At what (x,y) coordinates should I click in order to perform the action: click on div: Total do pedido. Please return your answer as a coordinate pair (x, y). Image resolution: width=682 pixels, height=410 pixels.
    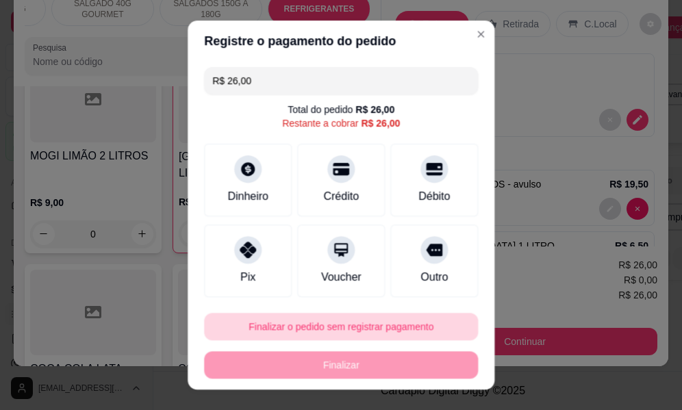
    Looking at the image, I should click on (341, 110).